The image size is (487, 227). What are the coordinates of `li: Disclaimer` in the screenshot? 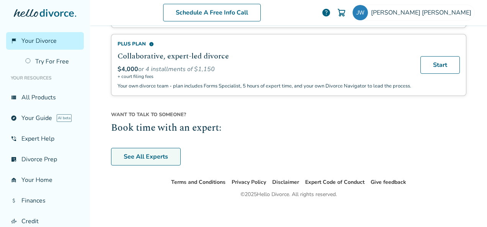 It's located at (285, 182).